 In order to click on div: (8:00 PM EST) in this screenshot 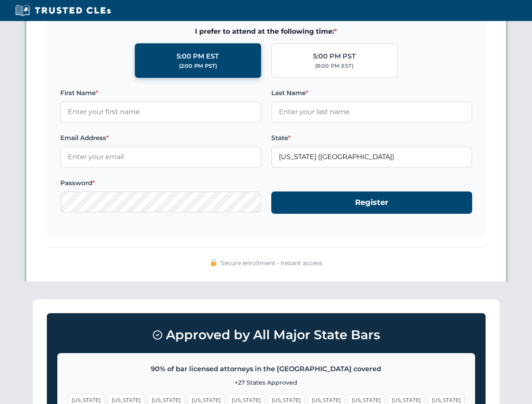, I will do `click(334, 66)`.